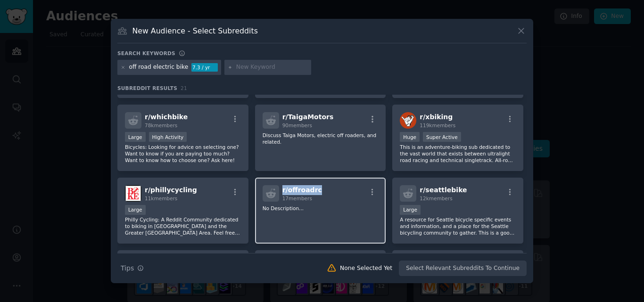 The image size is (644, 302). What do you see at coordinates (161, 198) in the screenshot?
I see `span: 11k members` at bounding box center [161, 198].